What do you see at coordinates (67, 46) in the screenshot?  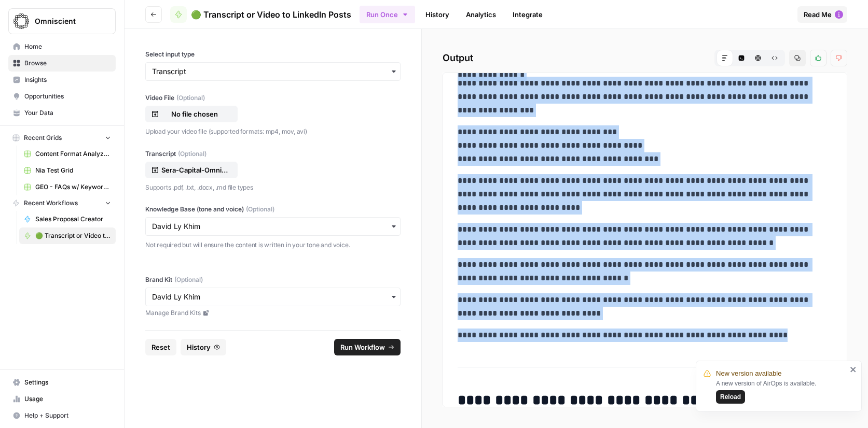 I see `span: Home` at bounding box center [67, 46].